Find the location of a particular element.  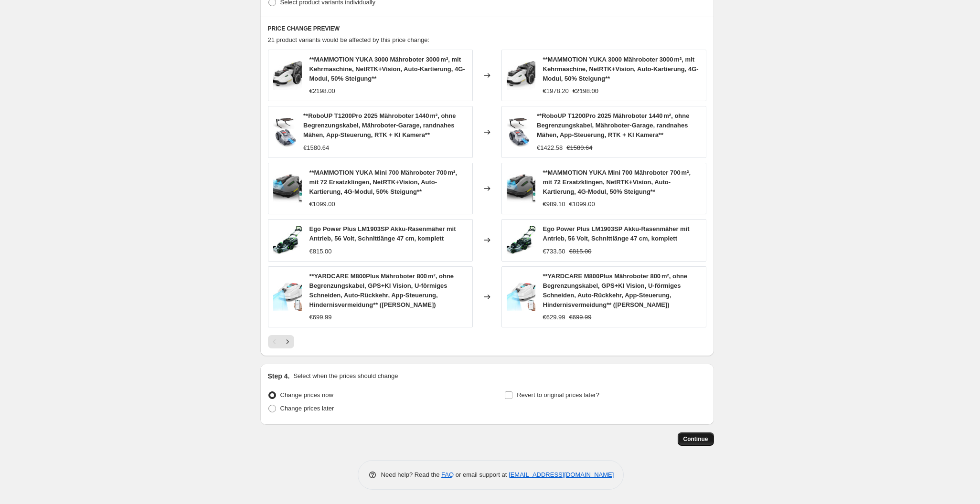

span: Need help? Read the is located at coordinates (411, 475).